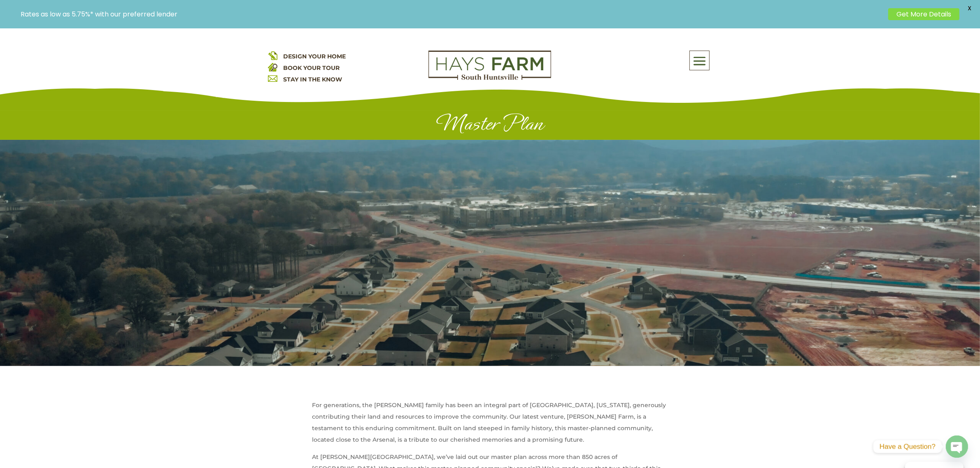 The image size is (980, 468). I want to click on span: DESIGN YOUR HOME, so click(315, 56).